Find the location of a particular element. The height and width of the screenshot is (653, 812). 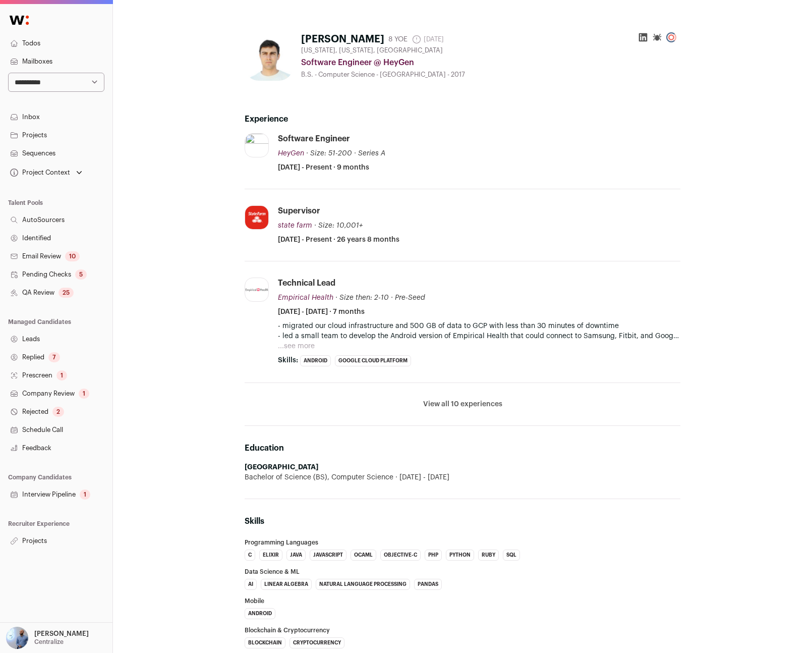

li: AI is located at coordinates (251, 584).